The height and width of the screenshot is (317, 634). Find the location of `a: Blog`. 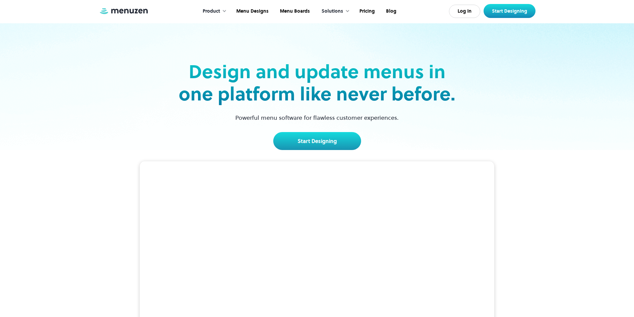

a: Blog is located at coordinates (391, 11).